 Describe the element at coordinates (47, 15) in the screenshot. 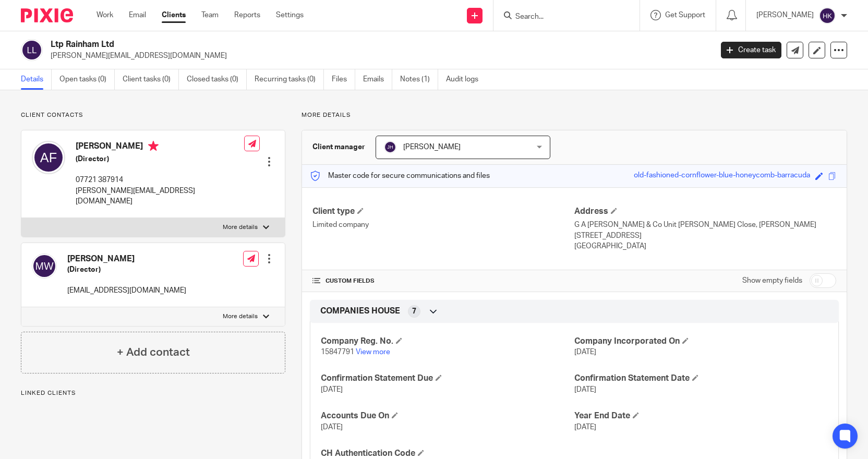

I see `img: Pixie` at that location.